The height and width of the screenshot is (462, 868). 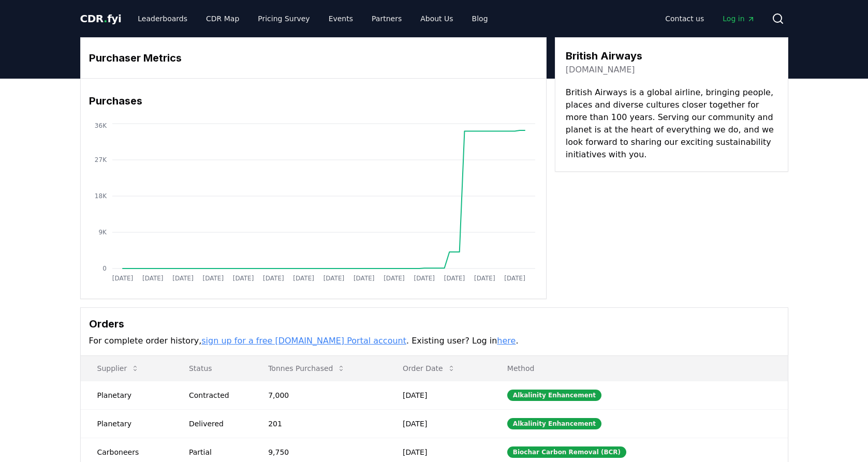 I want to click on a: here, so click(x=506, y=340).